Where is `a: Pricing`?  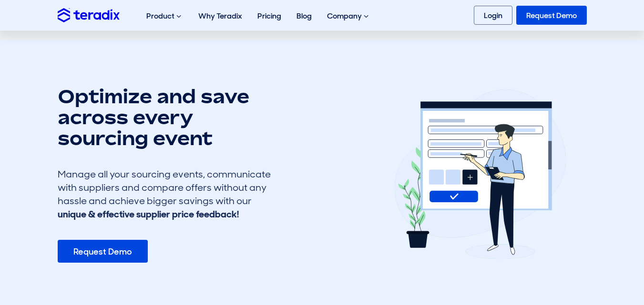
a: Pricing is located at coordinates (269, 15).